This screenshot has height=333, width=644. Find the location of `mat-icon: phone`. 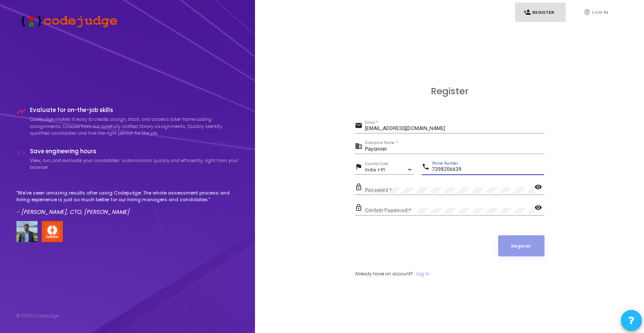

mat-icon: phone is located at coordinates (427, 167).